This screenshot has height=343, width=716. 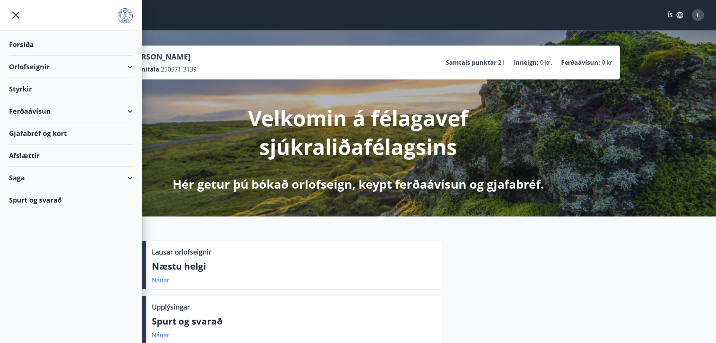 I want to click on button: ÍS, so click(x=676, y=15).